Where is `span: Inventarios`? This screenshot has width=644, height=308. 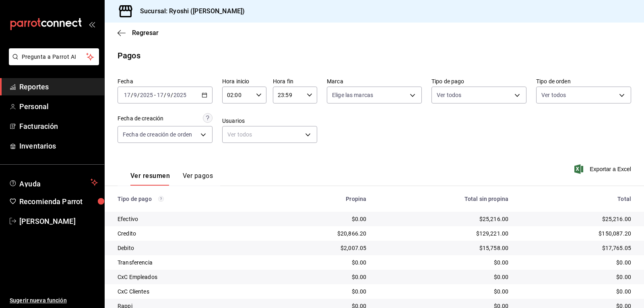
span: Inventarios is located at coordinates (58, 146).